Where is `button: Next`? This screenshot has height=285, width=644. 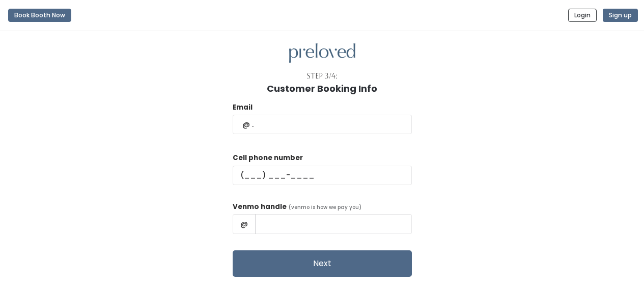 button: Next is located at coordinates (323, 263).